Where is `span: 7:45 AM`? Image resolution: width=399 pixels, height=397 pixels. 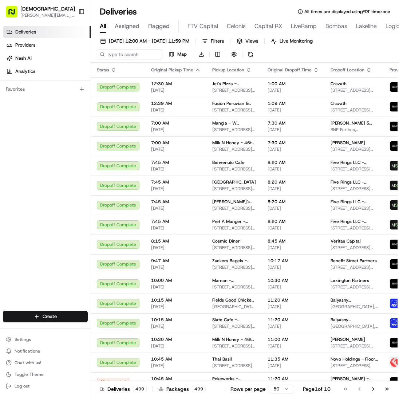 span: 7:45 AM is located at coordinates (176, 202).